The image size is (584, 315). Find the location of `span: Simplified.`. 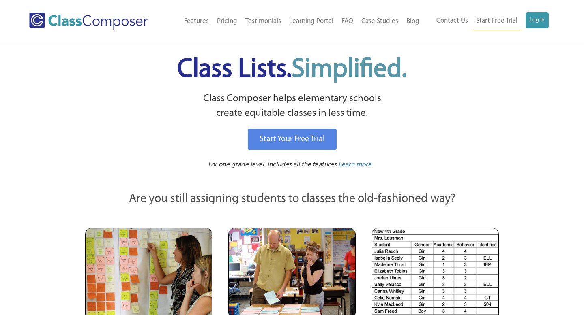

span: Simplified. is located at coordinates (349, 70).